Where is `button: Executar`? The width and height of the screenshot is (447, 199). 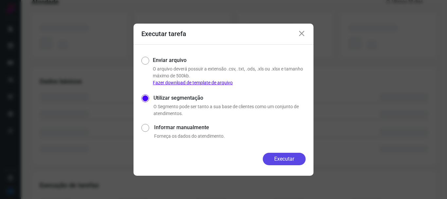
button: Executar is located at coordinates (284, 159).